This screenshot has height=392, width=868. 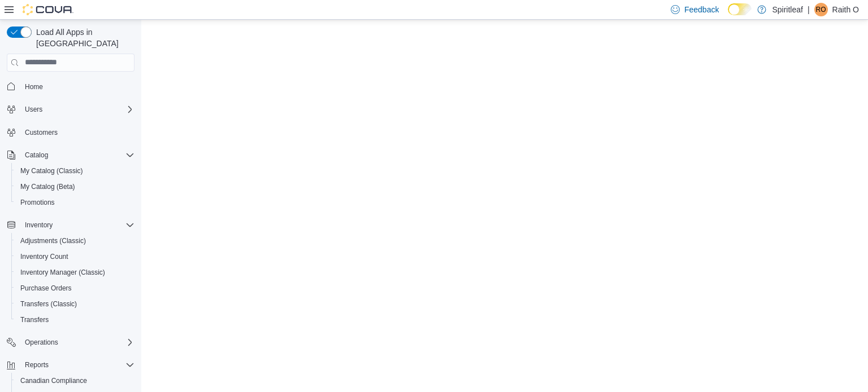 What do you see at coordinates (70, 86) in the screenshot?
I see `button: Home` at bounding box center [70, 86].